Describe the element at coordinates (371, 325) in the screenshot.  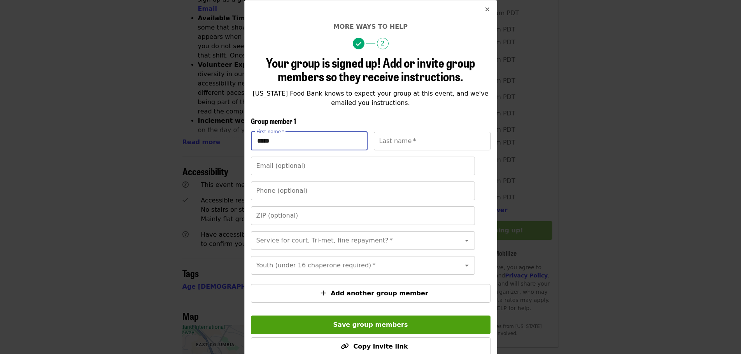
I see `button: Save group members` at that location.